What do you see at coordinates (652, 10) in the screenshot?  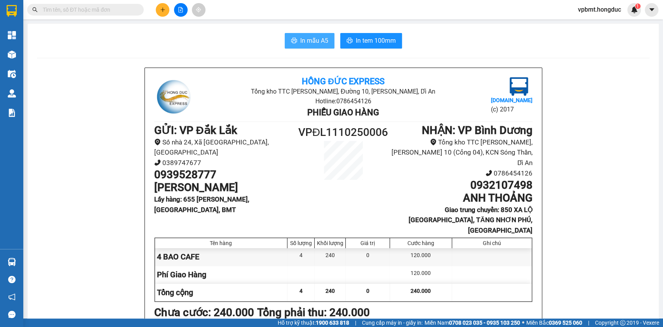 I see `span: caret-down` at bounding box center [652, 10].